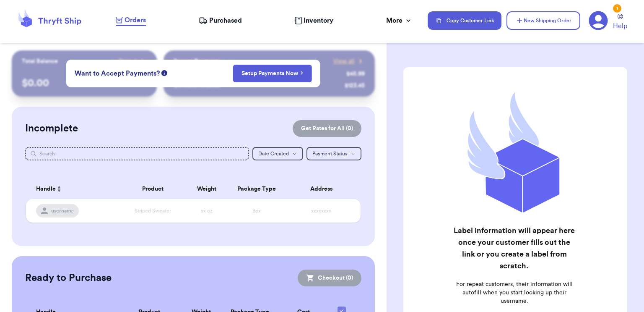 This screenshot has height=312, width=644. What do you see at coordinates (327, 128) in the screenshot?
I see `button: Get Rates for All (0)` at bounding box center [327, 128].